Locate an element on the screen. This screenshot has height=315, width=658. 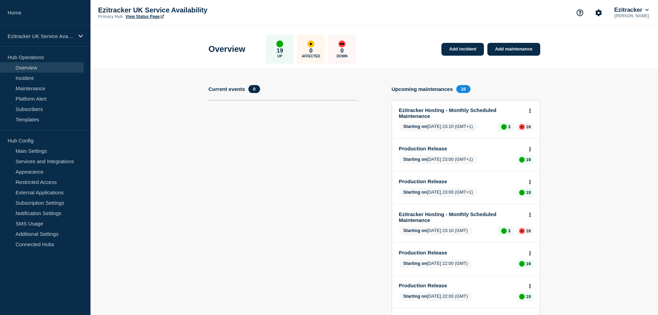
span: 0 is located at coordinates (254, 89).